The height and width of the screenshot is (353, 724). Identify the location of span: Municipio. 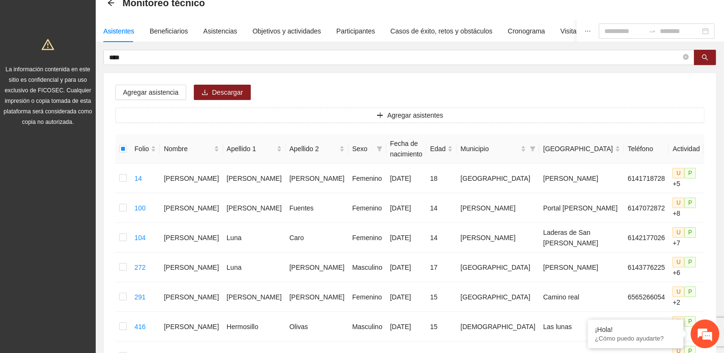
(489, 149).